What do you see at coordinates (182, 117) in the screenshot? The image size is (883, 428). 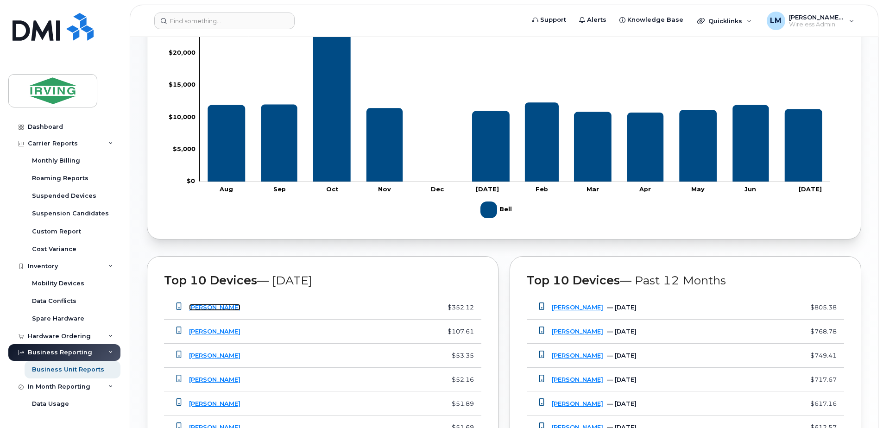 I see `tspan: $10,000` at bounding box center [182, 117].